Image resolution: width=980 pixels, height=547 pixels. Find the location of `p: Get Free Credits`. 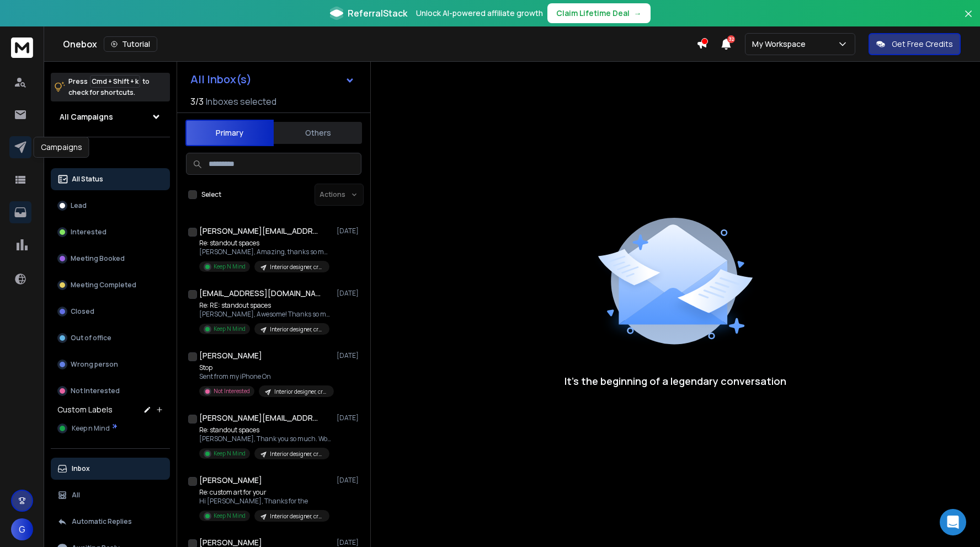

p: Get Free Credits is located at coordinates (922, 44).